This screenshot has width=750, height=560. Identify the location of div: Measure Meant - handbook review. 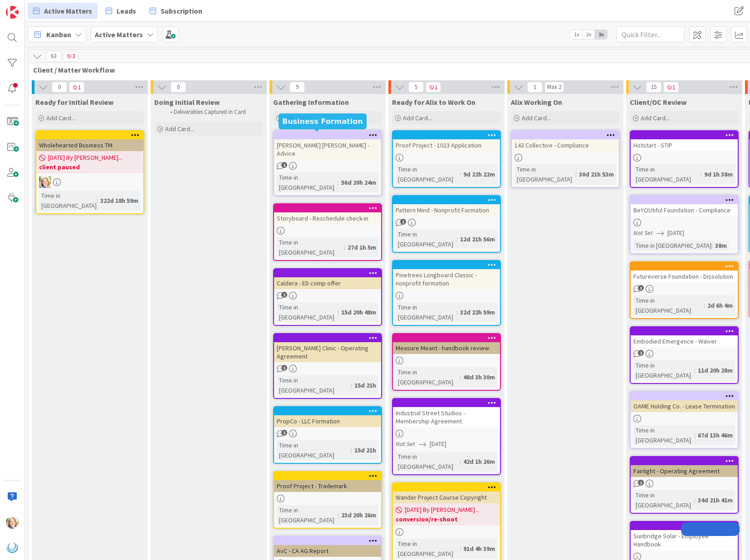
(446, 348).